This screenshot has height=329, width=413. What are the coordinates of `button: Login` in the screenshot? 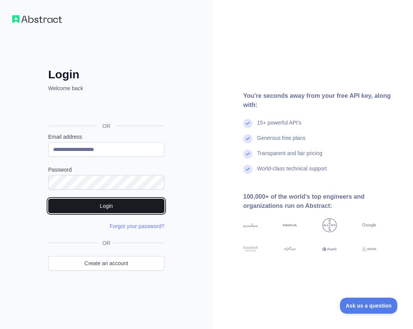 It's located at (106, 206).